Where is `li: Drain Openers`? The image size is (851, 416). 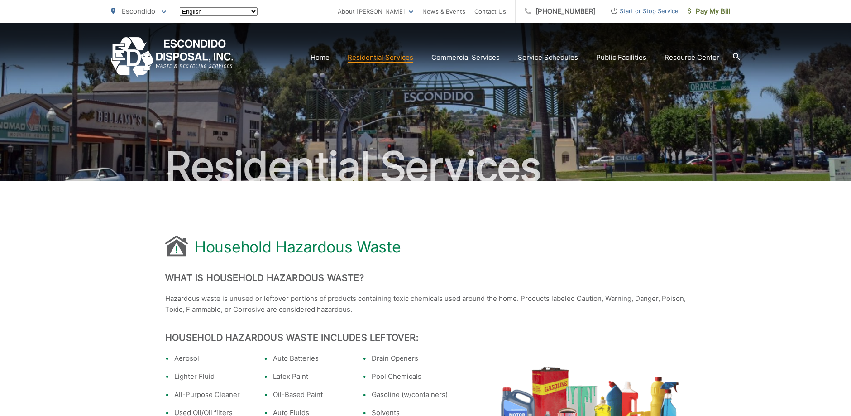
li: Drain Openers is located at coordinates (410, 358).